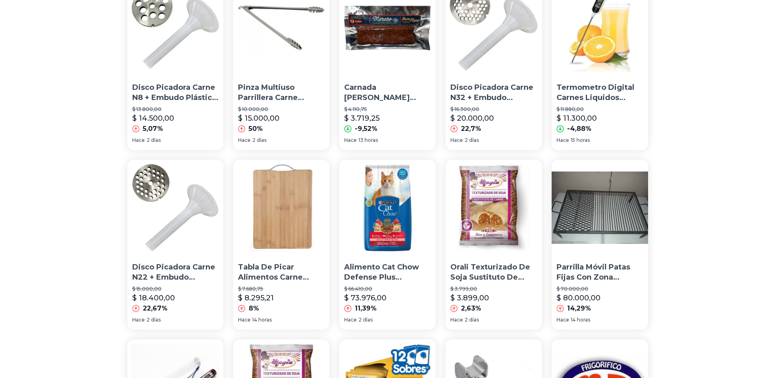  What do you see at coordinates (281, 245) in the screenshot?
I see `a: Tabla De Picar Alimentos Carne Picadas Madera 30 CmTabla De Picar Alimentos Carne Picadas Madera ...` at bounding box center [281, 245].